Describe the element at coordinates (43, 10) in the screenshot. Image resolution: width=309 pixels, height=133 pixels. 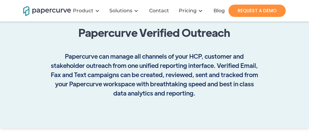
I see `a: home` at that location.